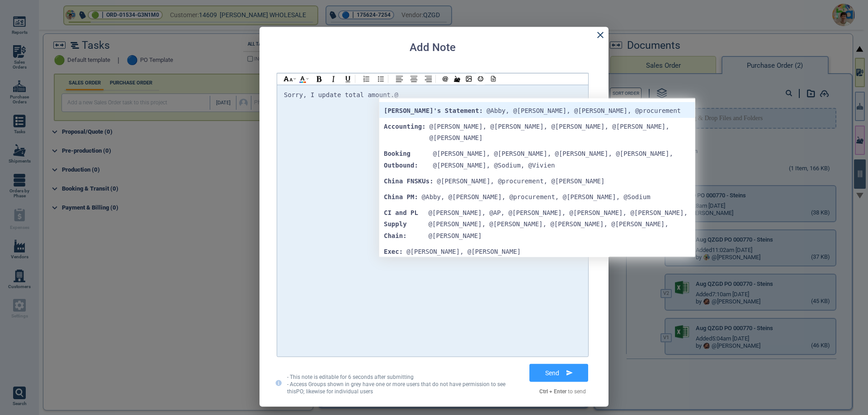 The image size is (868, 415). I want to click on img: BL, so click(381, 79).